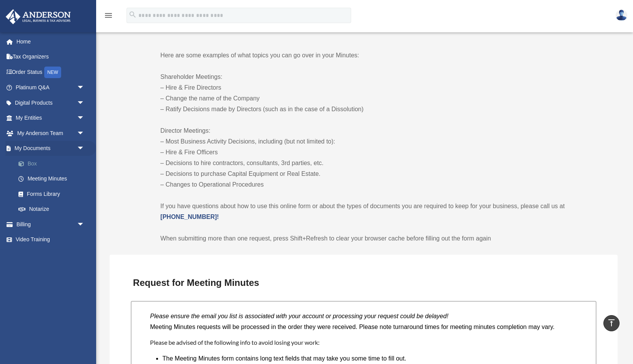 This screenshot has width=633, height=364. Describe the element at coordinates (366, 358) in the screenshot. I see `li: The Meeting Minutes form contains long text fields that may take you some time to fill out.` at that location.